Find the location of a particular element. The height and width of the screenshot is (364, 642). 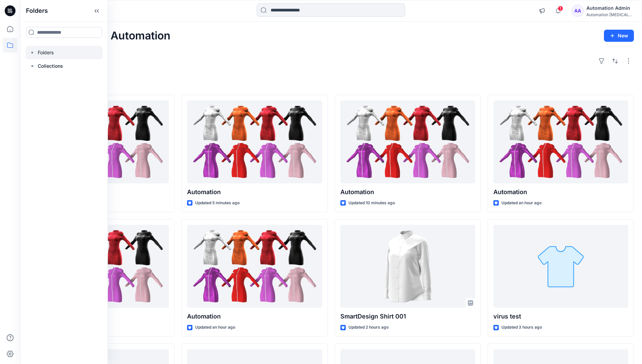

p: Updated 2 hours ago is located at coordinates (368, 327).